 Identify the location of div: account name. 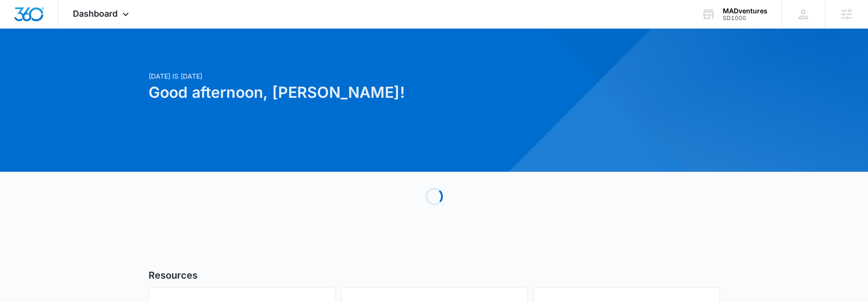
(745, 11).